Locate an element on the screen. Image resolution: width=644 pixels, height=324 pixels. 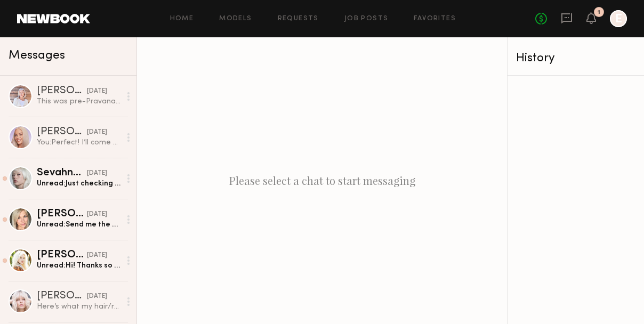
a: Job Posts is located at coordinates (366, 19).